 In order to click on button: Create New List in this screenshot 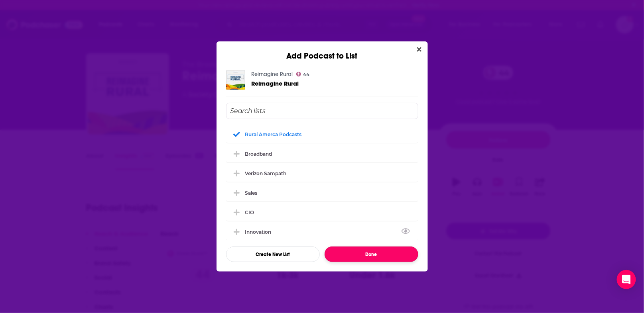, I will do `click(273, 254)`.